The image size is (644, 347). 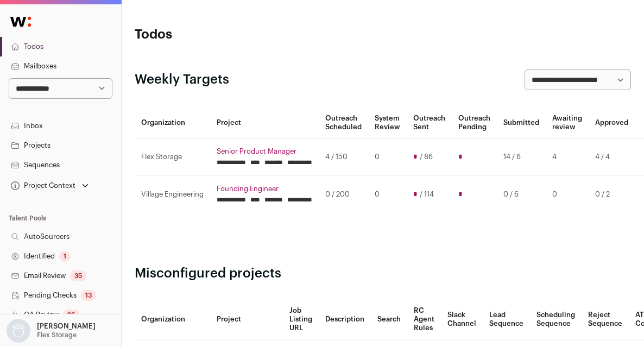 I want to click on th: Search, so click(x=389, y=319).